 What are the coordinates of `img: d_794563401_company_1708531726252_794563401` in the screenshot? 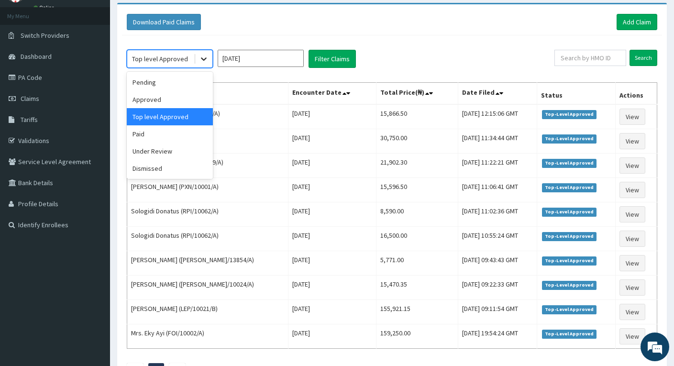 It's located at (28, 60).